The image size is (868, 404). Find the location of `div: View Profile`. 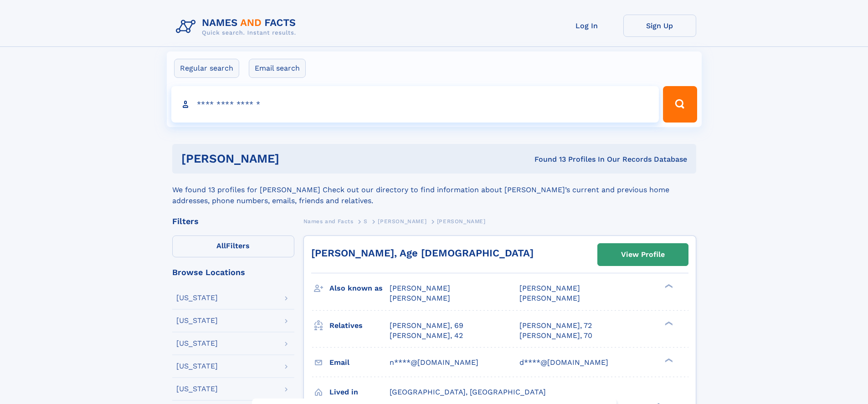

div: View Profile is located at coordinates (643, 255).